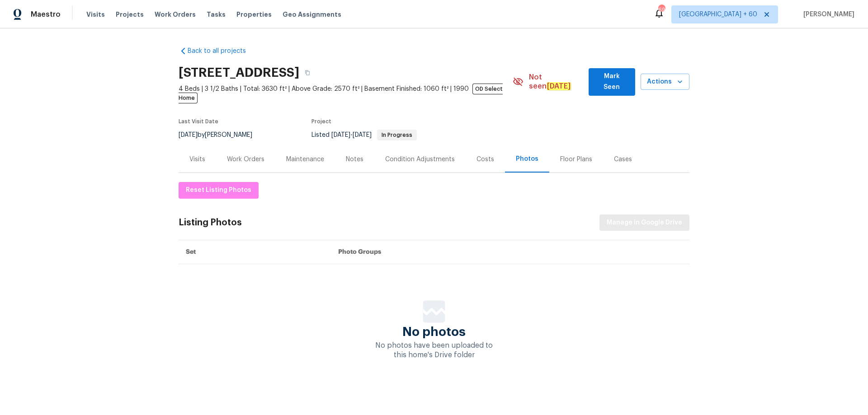  Describe the element at coordinates (623, 160) in the screenshot. I see `div: Cases` at that location.